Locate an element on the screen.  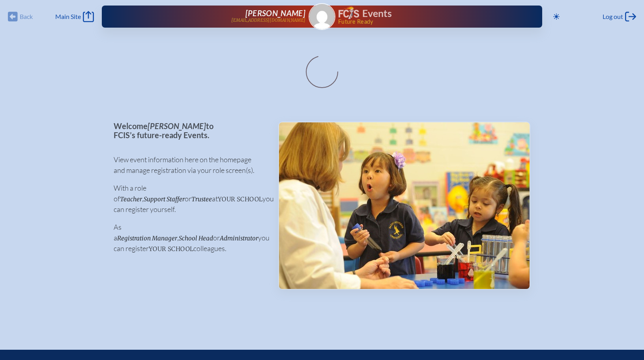
span: Registration Manager is located at coordinates (147, 238).